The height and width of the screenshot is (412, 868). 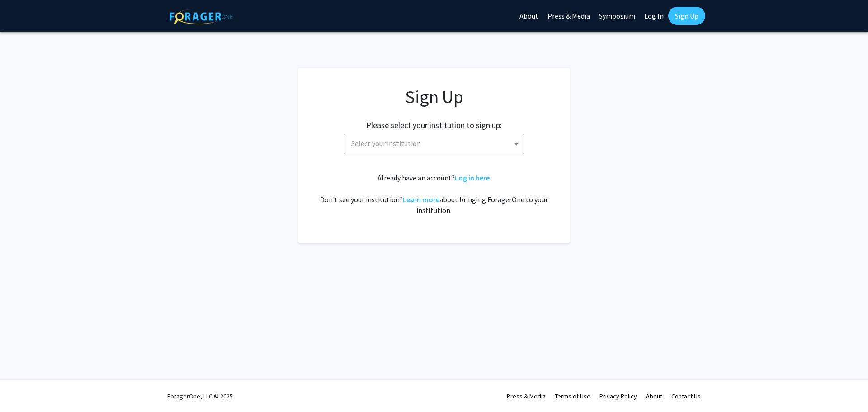 I want to click on a: Privacy Policy, so click(x=618, y=396).